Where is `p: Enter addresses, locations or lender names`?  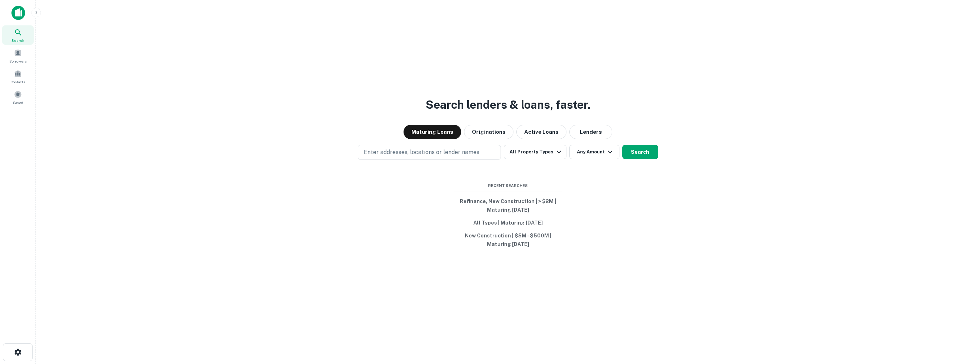 p: Enter addresses, locations or lender names is located at coordinates (421, 152).